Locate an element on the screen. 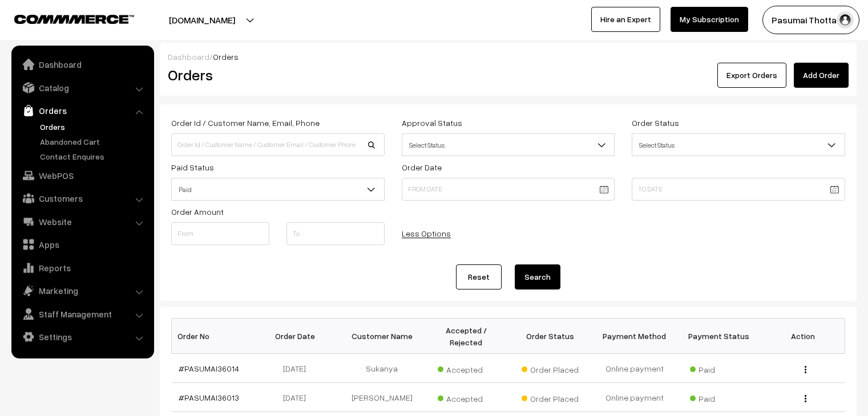  a: Website is located at coordinates (82, 222).